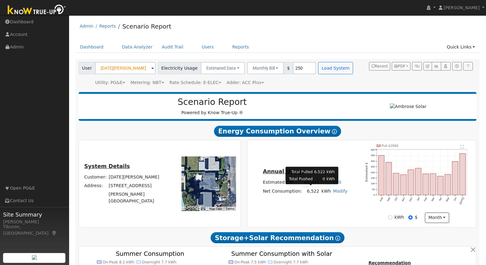 The height and width of the screenshot is (265, 486). What do you see at coordinates (329, 163) in the screenshot?
I see `td: Monthly` at bounding box center [329, 163].